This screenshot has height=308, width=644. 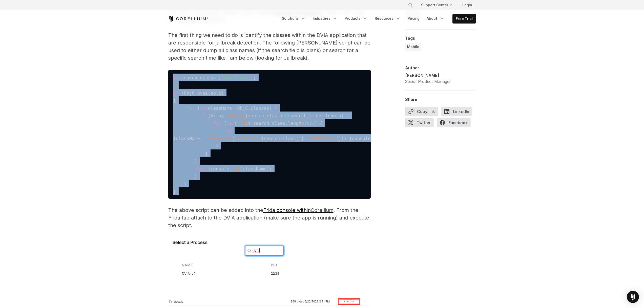 I want to click on a: Corellium, so click(x=322, y=210).